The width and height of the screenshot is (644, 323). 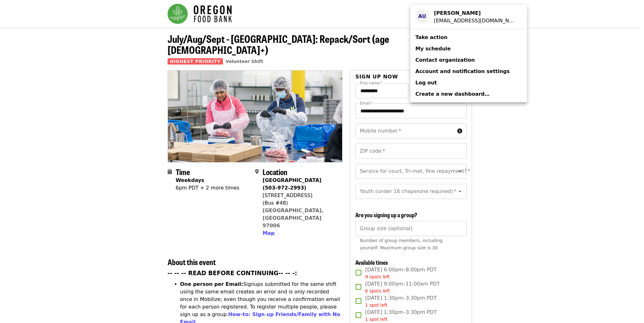 I want to click on a: Create a new dashboard…, so click(x=468, y=94).